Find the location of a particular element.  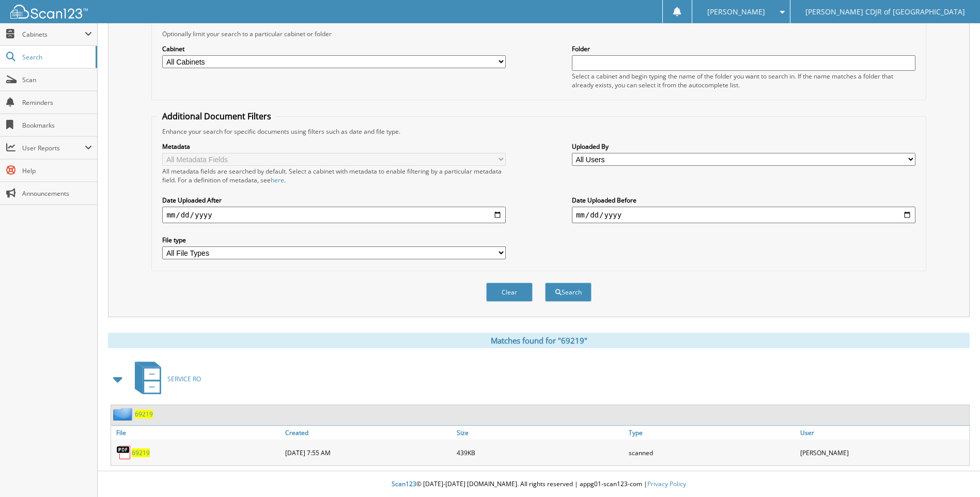

span: Scan is located at coordinates (57, 79).